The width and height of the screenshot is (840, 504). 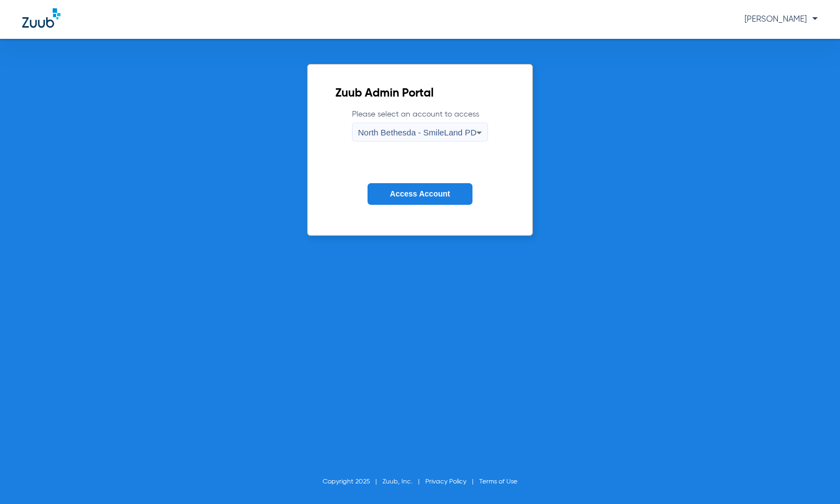 I want to click on img: Zuub Logo, so click(x=41, y=18).